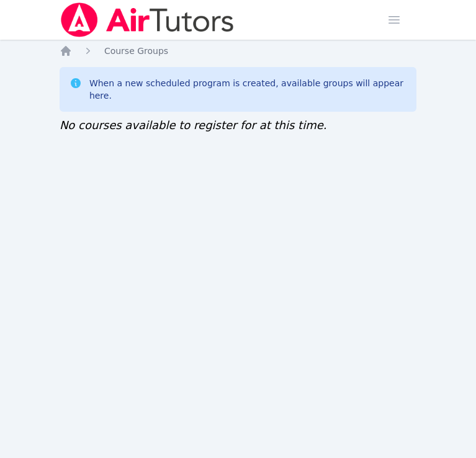 The image size is (476, 458). I want to click on div: When a new scheduled program is created, available groups will appear here., so click(248, 89).